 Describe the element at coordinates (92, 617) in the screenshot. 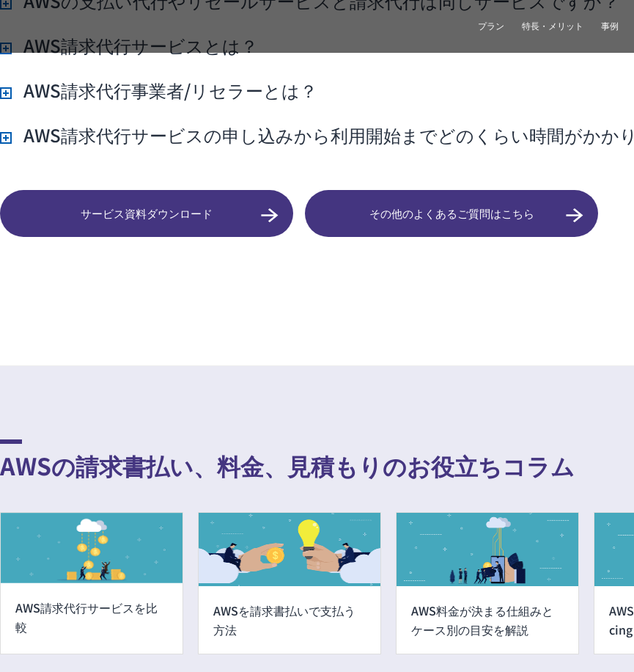

I see `h3: AWS請求代行サービスを比較` at that location.